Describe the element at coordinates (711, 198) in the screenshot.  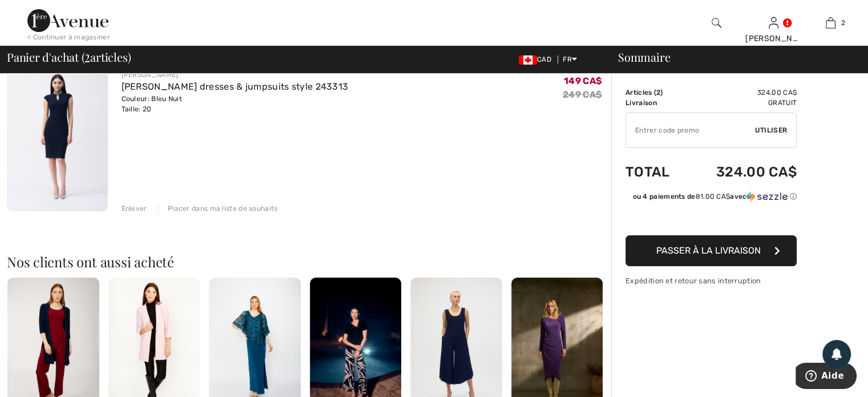
I see `div: ou 4 paiements de81.00 CA$avecSezzle Cliquez pour en savoir plus sur Sezzle` at that location.